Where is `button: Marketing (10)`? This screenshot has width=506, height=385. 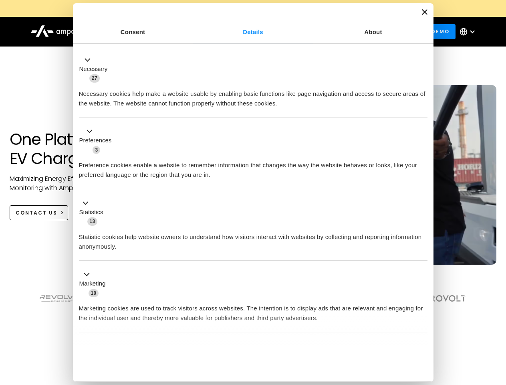 button: Marketing (10) is located at coordinates (95, 284).